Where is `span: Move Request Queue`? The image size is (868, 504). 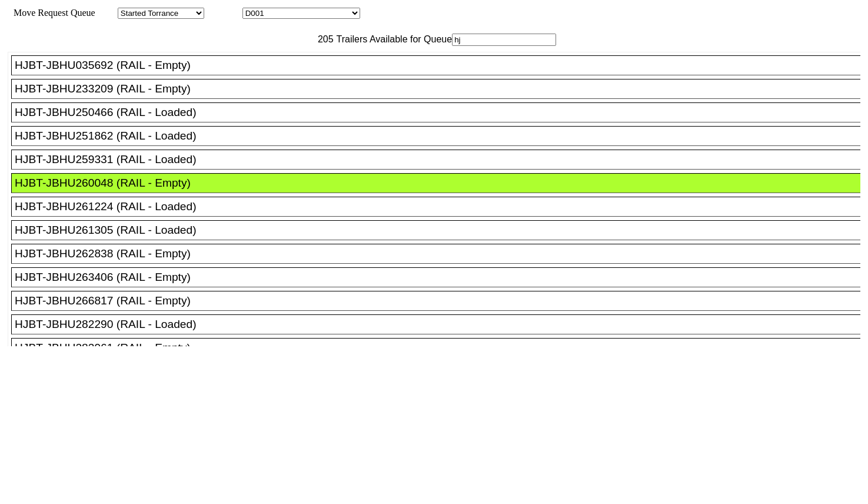
span: Move Request Queue is located at coordinates (51, 12).